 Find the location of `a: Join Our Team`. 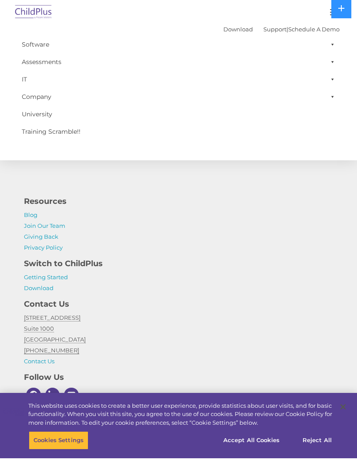

a: Join Our Team is located at coordinates (44, 228).